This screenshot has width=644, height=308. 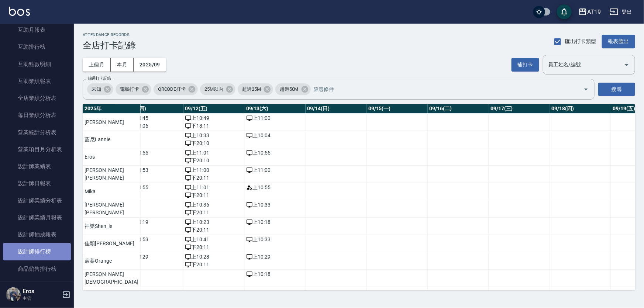 What do you see at coordinates (252, 89) in the screenshot?
I see `span: 超過25M` at bounding box center [252, 89].